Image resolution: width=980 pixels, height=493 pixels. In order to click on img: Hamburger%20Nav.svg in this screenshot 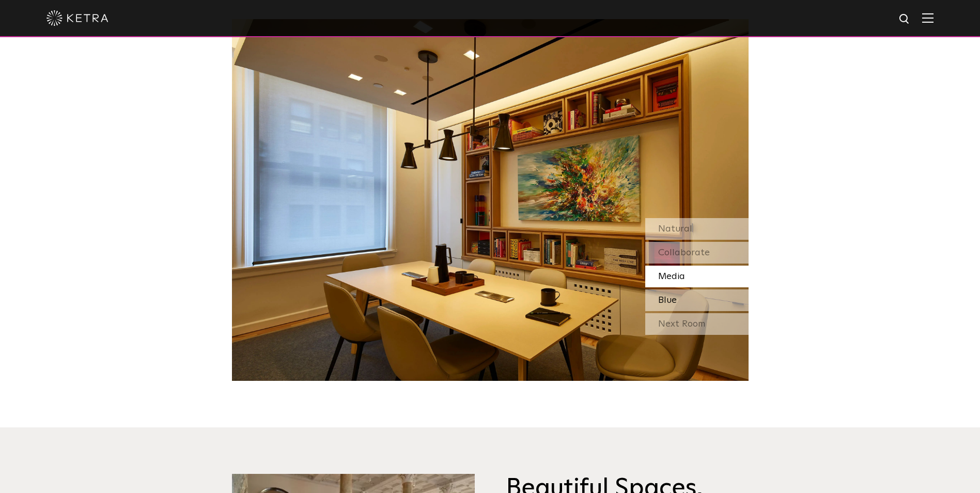, I will do `click(928, 17)`.